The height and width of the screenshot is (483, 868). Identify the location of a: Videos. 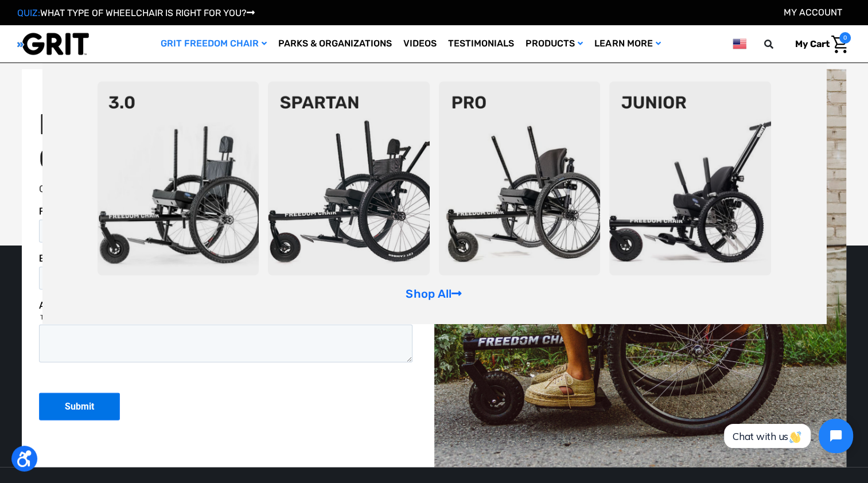
(420, 44).